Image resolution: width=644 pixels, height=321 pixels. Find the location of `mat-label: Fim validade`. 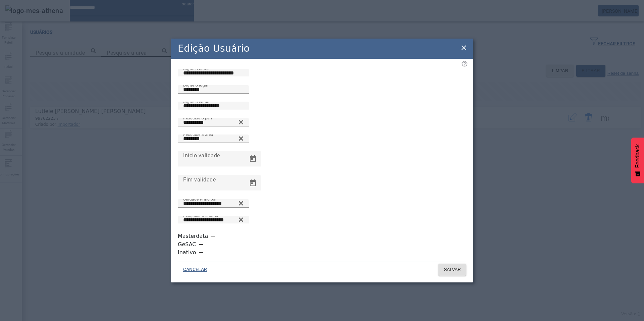

mat-label: Fim validade is located at coordinates (199, 179).